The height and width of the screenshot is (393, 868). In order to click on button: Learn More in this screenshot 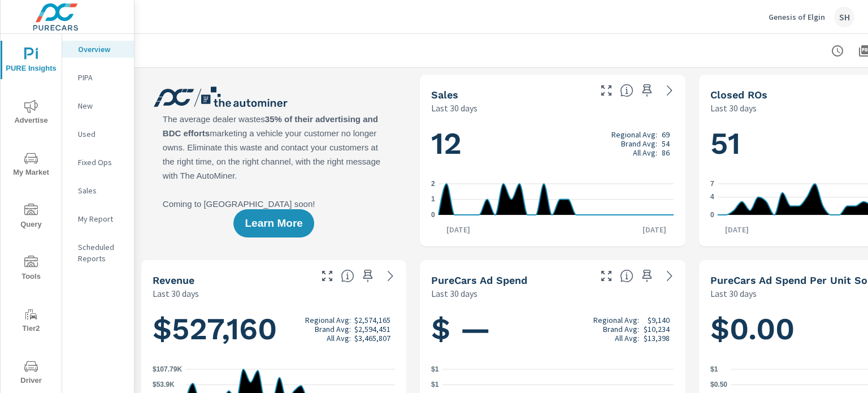, I will do `click(274, 224)`.